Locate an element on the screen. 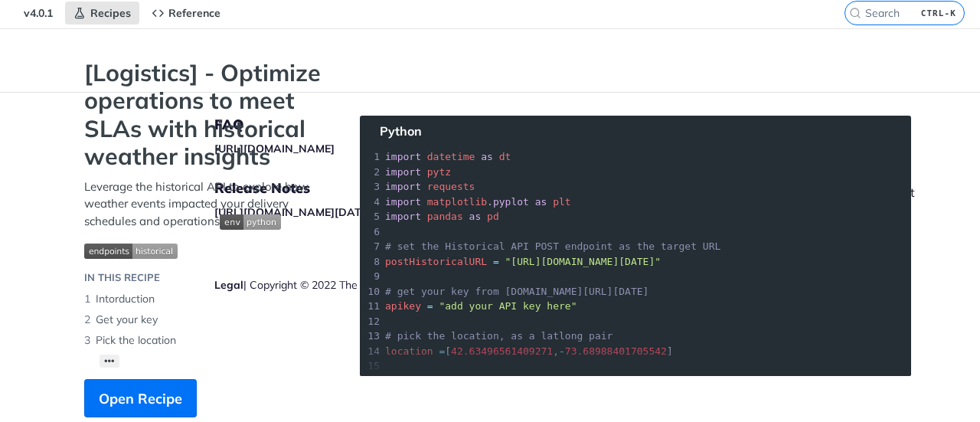  span: Recipes is located at coordinates (110, 13).